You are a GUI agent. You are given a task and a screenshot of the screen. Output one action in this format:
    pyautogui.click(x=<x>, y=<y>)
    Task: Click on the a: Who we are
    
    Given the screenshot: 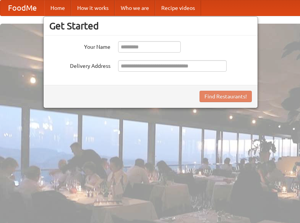 What is the action you would take?
    pyautogui.click(x=135, y=8)
    